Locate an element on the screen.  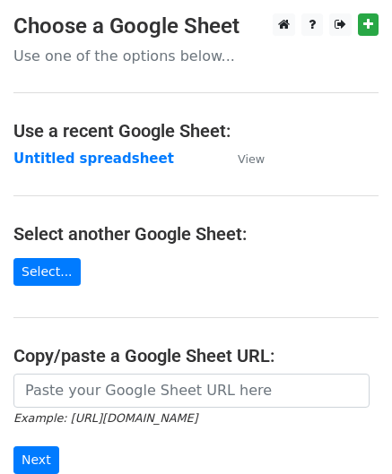
a: Untitled spreadsheet is located at coordinates (93, 159).